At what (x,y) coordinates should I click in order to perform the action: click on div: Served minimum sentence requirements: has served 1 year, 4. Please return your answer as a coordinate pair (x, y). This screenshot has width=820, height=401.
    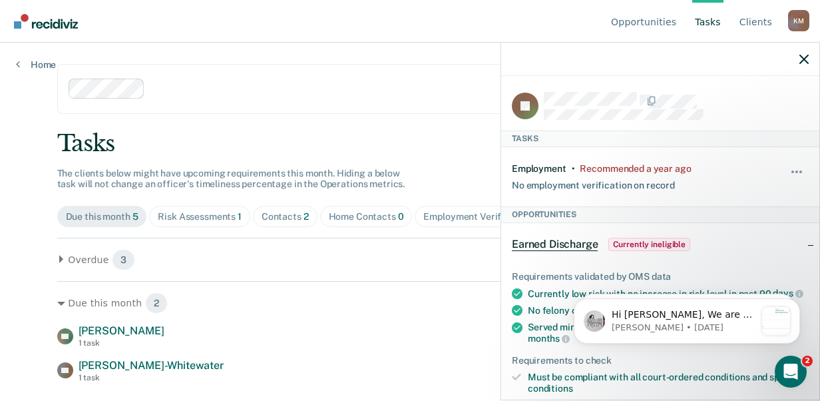
    Looking at the image, I should click on (668, 333).